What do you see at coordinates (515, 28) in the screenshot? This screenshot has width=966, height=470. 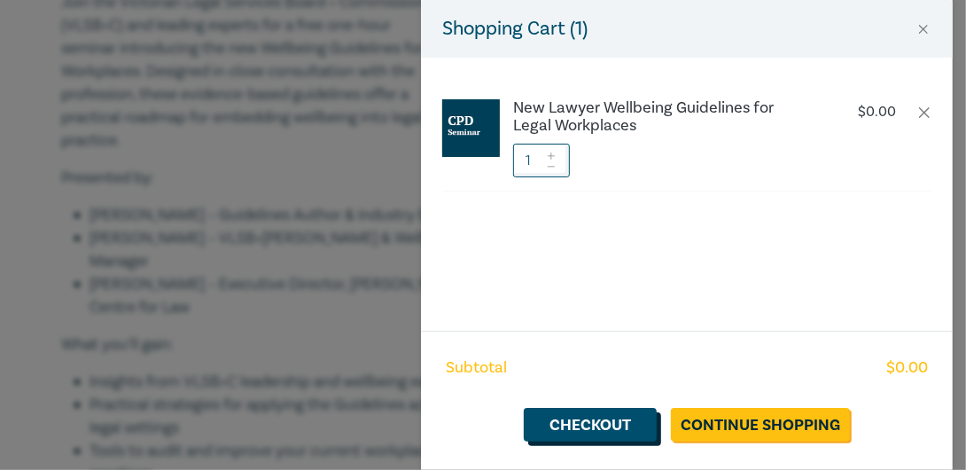 I see `h5: Shopping Cart ( 1 )` at bounding box center [515, 28].